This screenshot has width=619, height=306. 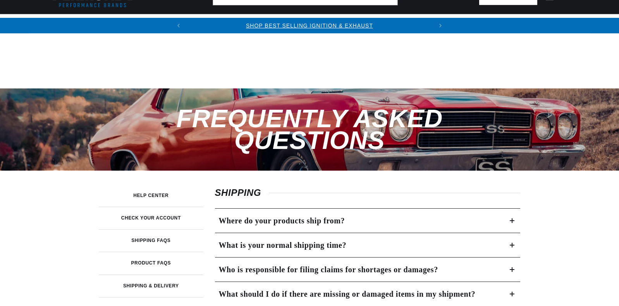 What do you see at coordinates (151, 218) in the screenshot?
I see `h3: Check your account` at bounding box center [151, 218].